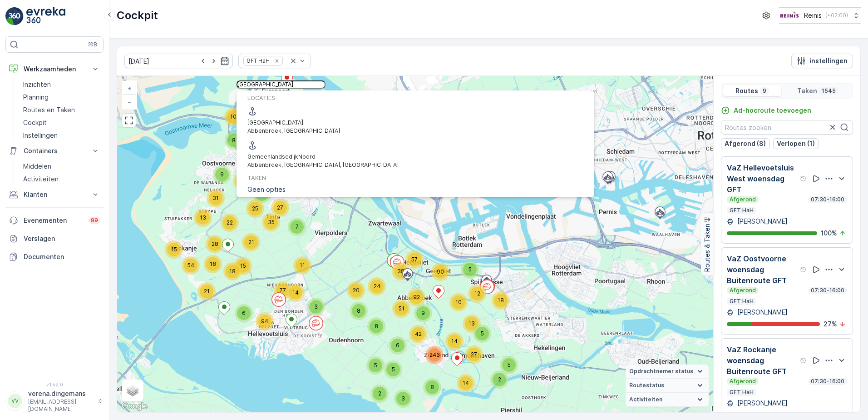 The width and height of the screenshot is (868, 420). Describe the element at coordinates (41, 179) in the screenshot. I see `p: Activiteiten` at that location.